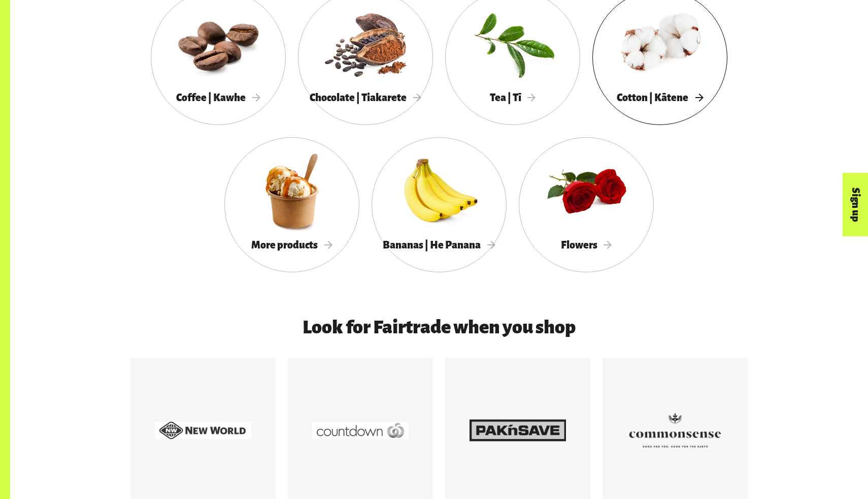 This screenshot has height=499, width=868. What do you see at coordinates (586, 205) in the screenshot?
I see `a: Flowers` at bounding box center [586, 205].